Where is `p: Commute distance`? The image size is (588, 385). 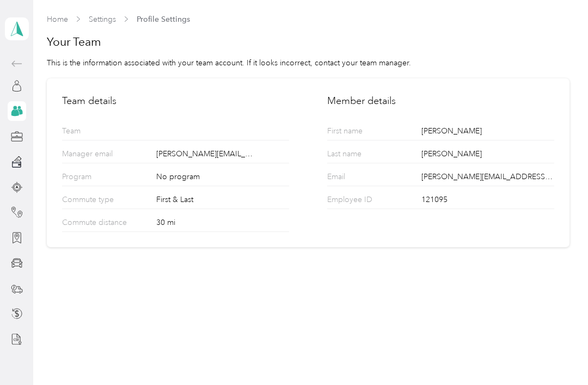 p: Commute distance is located at coordinates (104, 224).